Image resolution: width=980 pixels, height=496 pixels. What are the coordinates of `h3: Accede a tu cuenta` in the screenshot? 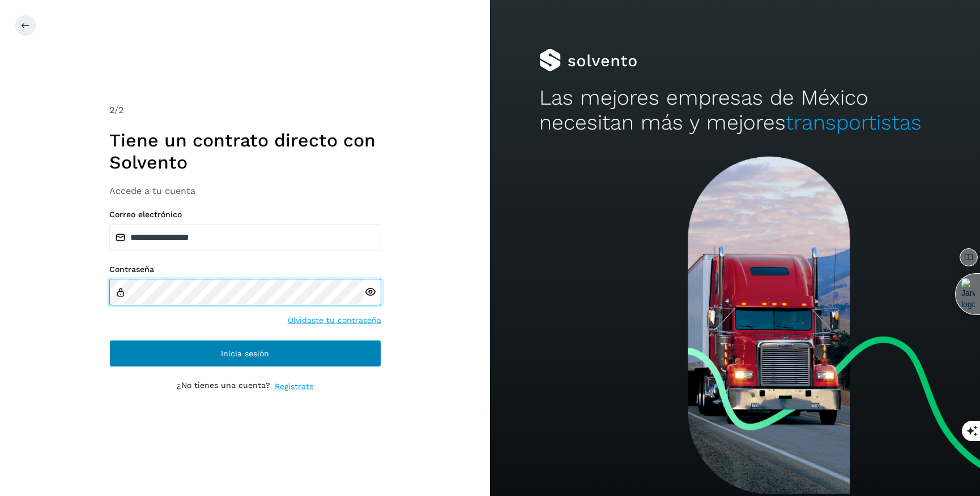 It's located at (245, 191).